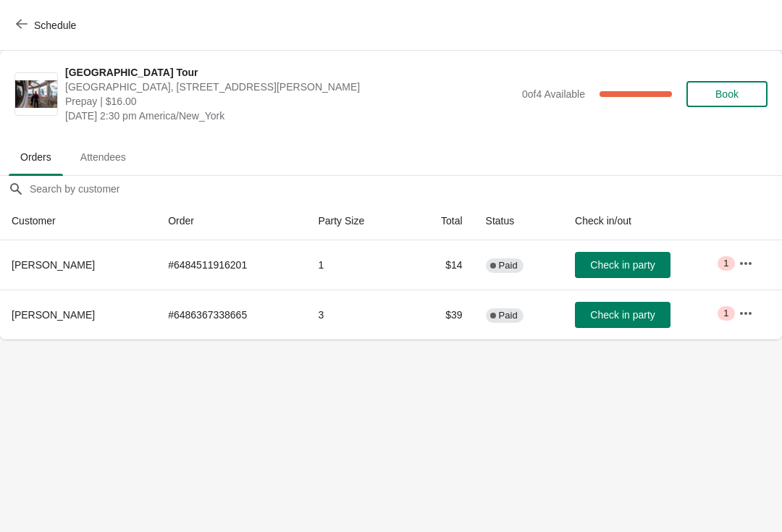 Image resolution: width=782 pixels, height=532 pixels. What do you see at coordinates (47, 25) in the screenshot?
I see `button: Schedule` at bounding box center [47, 25].